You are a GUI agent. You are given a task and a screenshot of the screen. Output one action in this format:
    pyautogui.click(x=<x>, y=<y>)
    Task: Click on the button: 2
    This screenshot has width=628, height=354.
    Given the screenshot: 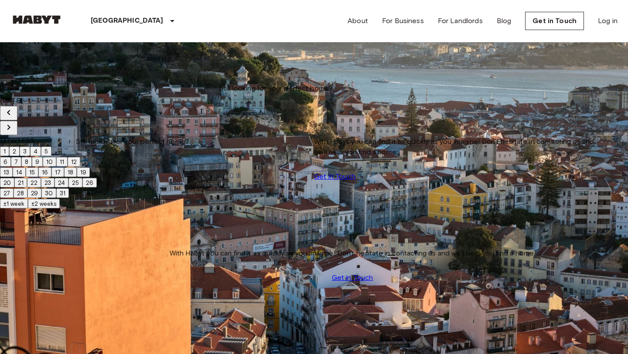 What is the action you would take?
    pyautogui.click(x=14, y=151)
    